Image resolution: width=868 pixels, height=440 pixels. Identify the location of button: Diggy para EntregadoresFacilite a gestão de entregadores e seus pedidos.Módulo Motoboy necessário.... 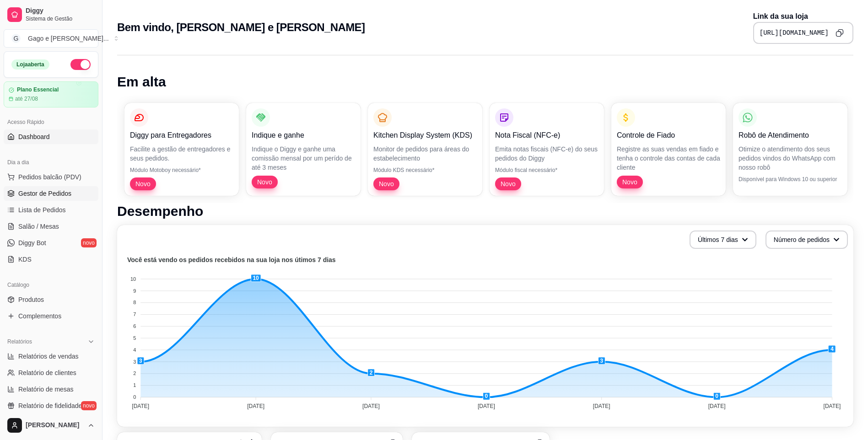
(181, 149).